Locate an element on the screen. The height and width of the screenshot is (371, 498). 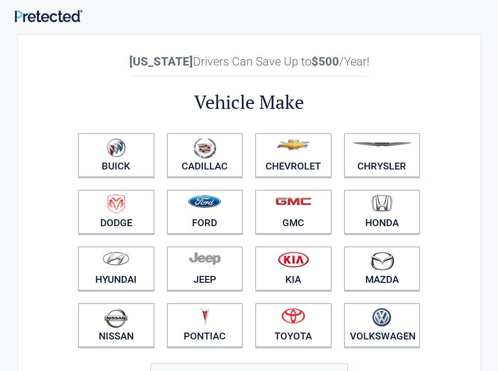
img: jeep is located at coordinates (205, 258).